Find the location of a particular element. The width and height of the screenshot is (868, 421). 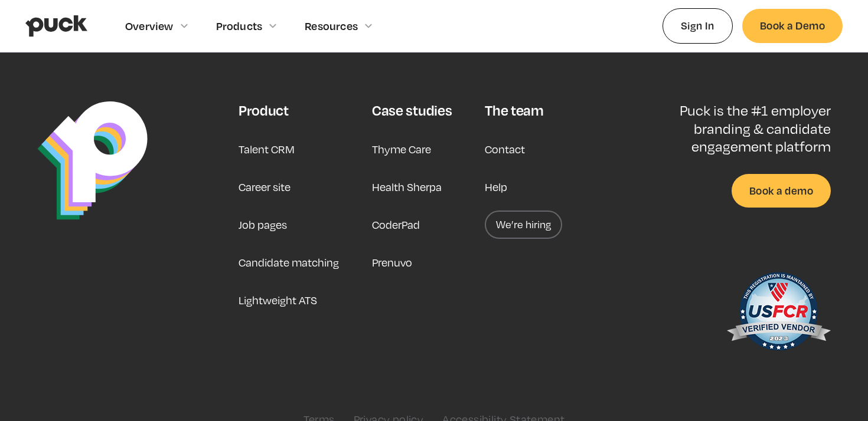

img: Puck Logo is located at coordinates (92, 160).